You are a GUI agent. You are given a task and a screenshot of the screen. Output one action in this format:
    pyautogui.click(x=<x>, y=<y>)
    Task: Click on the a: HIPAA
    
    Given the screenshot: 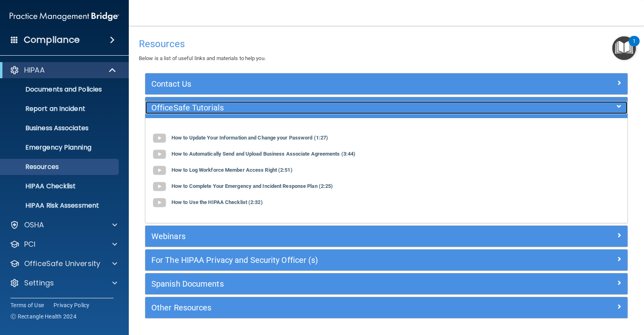 What is the action you would take?
    pyautogui.click(x=63, y=70)
    